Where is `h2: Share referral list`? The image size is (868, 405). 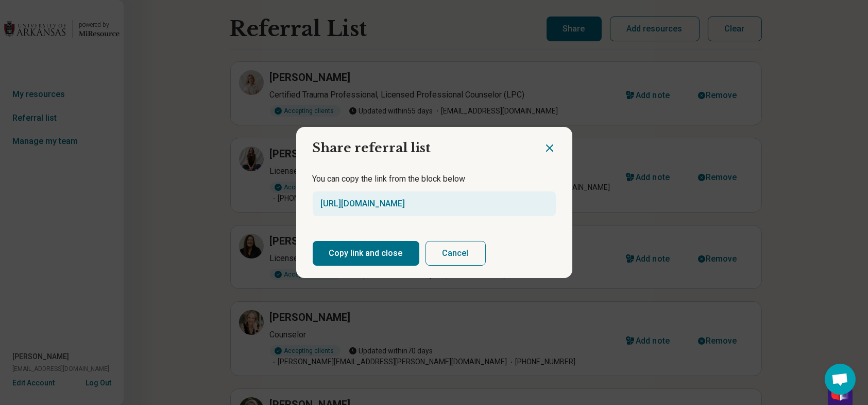 h2: Share referral list is located at coordinates (420, 144).